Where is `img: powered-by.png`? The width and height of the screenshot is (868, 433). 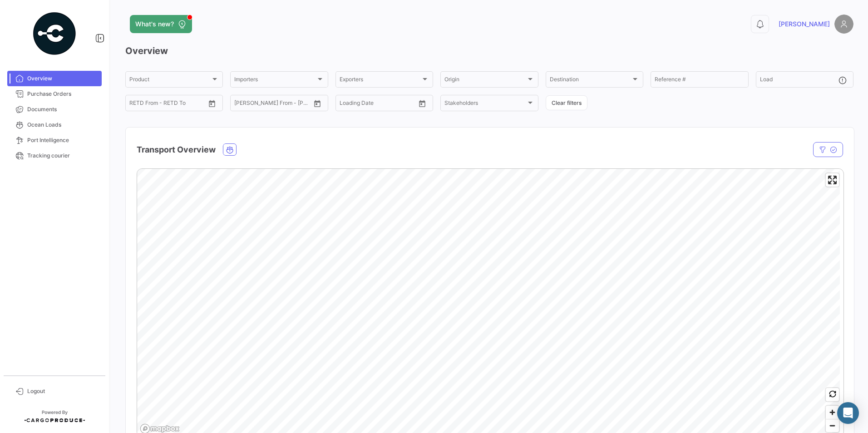
img: powered-by.png is located at coordinates (55, 34).